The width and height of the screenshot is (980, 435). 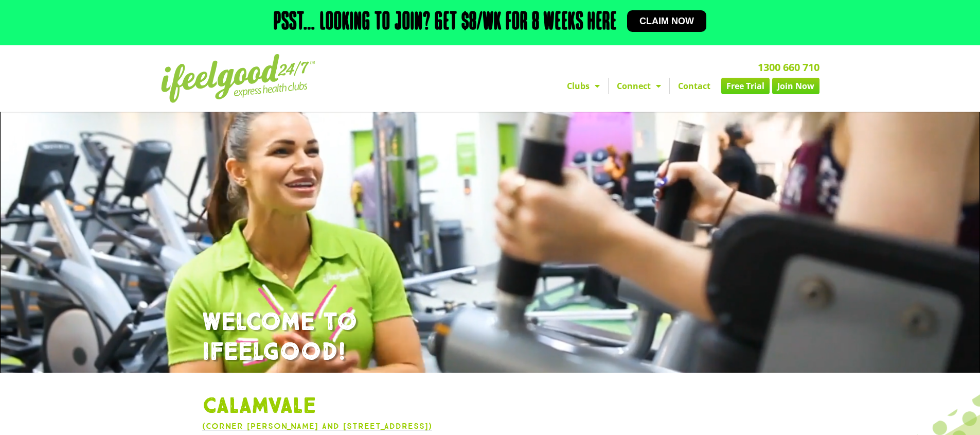 What do you see at coordinates (745, 86) in the screenshot?
I see `a: Free Trial` at bounding box center [745, 86].